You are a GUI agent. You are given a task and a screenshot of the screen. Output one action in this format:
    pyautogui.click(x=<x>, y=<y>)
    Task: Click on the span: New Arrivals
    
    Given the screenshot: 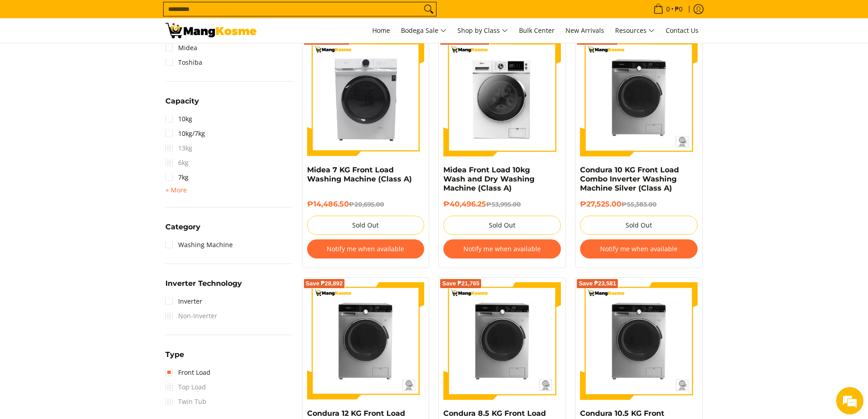 What is the action you would take?
    pyautogui.click(x=584, y=30)
    